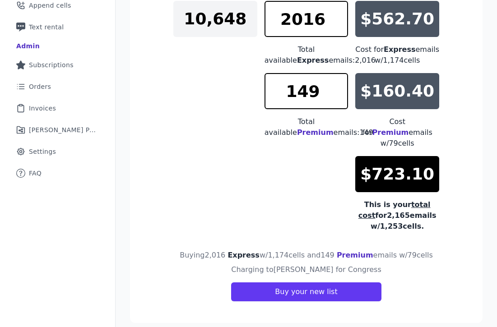 This screenshot has height=327, width=497. Describe the element at coordinates (306, 55) in the screenshot. I see `div: Total available emails: 2,016` at that location.